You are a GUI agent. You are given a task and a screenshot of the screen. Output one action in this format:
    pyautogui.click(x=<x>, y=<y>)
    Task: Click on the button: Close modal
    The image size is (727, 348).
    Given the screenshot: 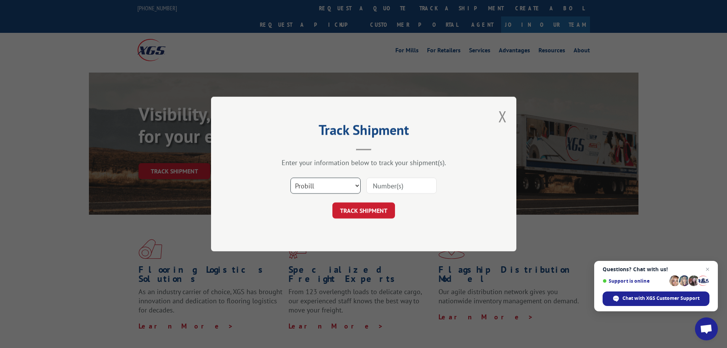 What is the action you would take?
    pyautogui.click(x=503, y=116)
    